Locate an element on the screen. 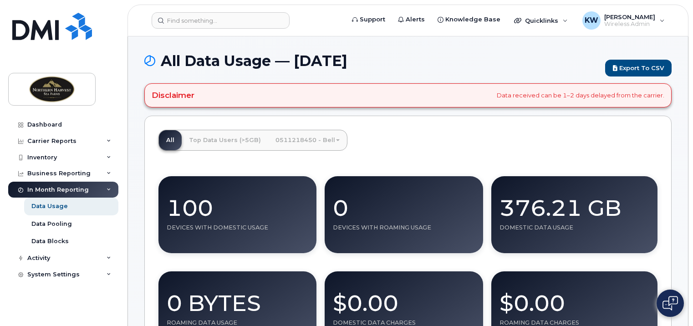 The height and width of the screenshot is (326, 693). h4: Disclaimer is located at coordinates (173, 95).